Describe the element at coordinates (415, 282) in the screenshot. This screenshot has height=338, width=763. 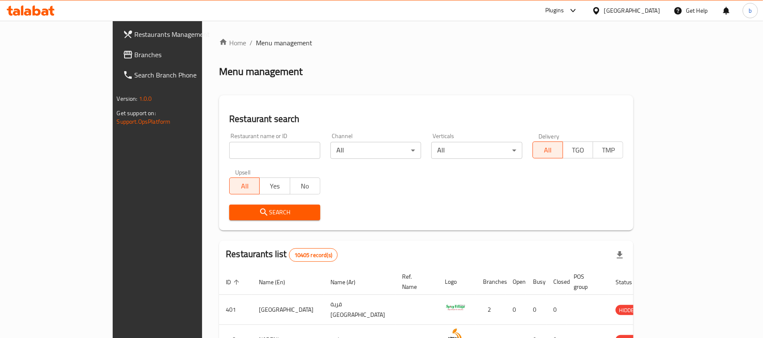
I see `span: Ref. Name` at that location.